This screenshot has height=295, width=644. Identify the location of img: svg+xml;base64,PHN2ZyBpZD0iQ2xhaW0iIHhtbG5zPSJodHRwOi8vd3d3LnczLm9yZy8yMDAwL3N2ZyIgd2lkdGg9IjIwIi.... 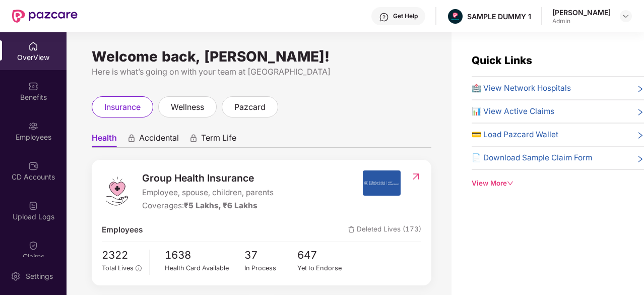
(33, 245).